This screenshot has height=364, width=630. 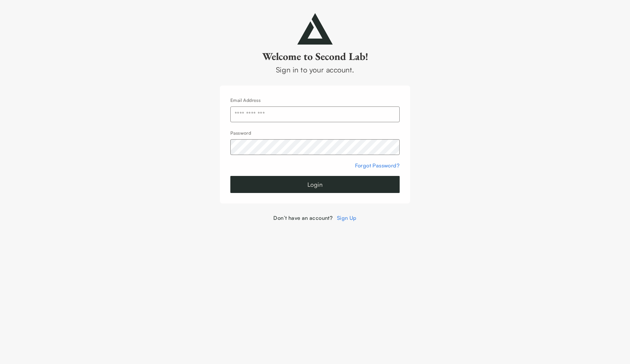 What do you see at coordinates (241, 133) in the screenshot?
I see `label: Password` at bounding box center [241, 133].